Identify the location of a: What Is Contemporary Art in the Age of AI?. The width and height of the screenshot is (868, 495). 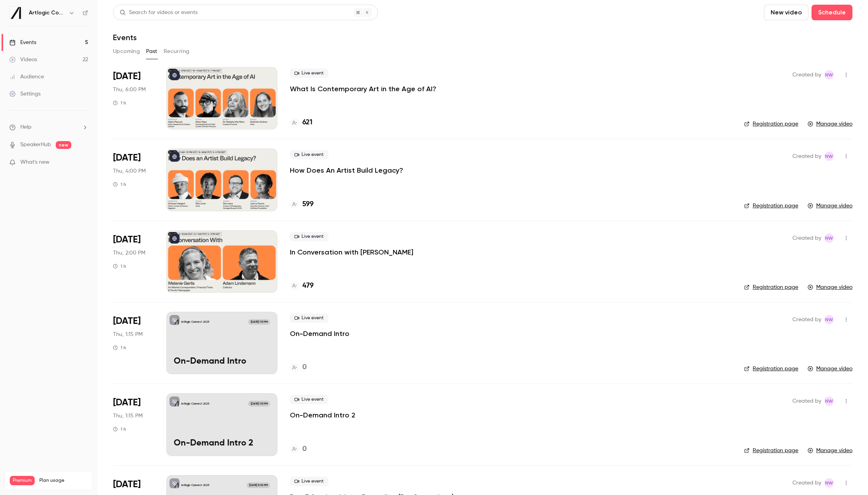
(363, 89).